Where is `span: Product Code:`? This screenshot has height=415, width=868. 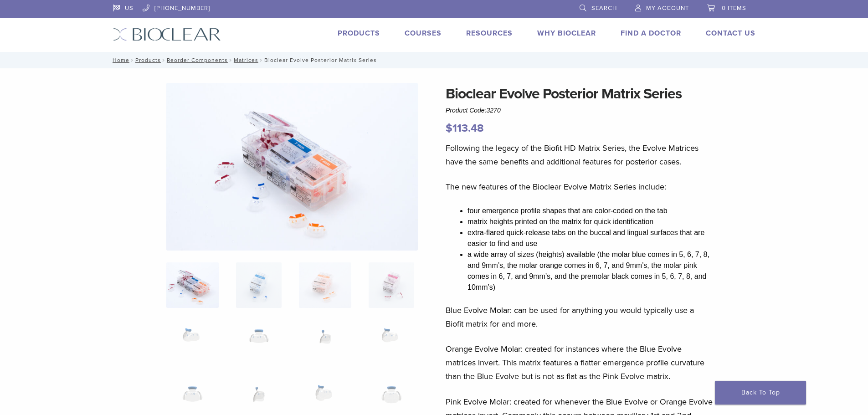 span: Product Code: is located at coordinates (473, 110).